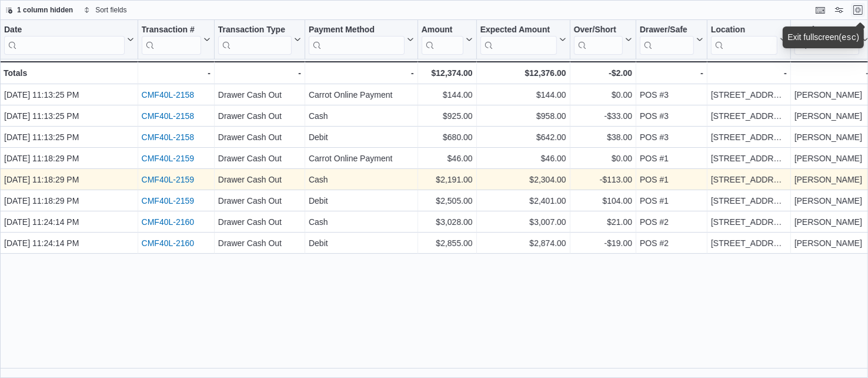 This screenshot has width=868, height=378. I want to click on button: Over/Short, so click(602, 40).